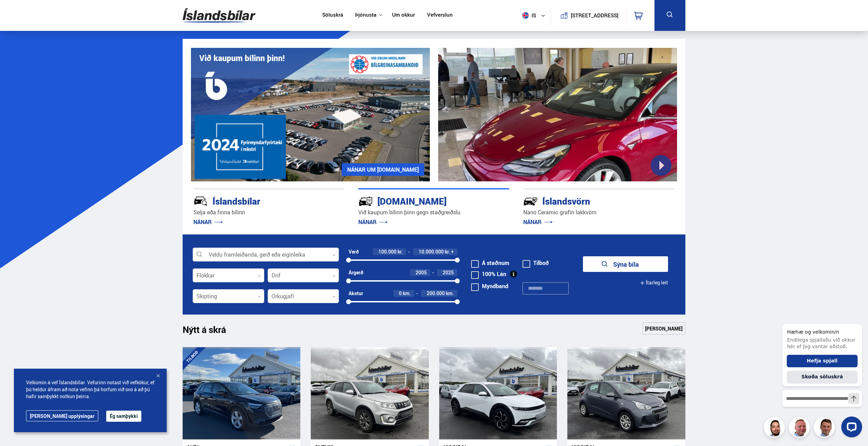 The height and width of the screenshot is (446, 868). Describe the element at coordinates (490, 263) in the screenshot. I see `label: Á staðnum` at that location.